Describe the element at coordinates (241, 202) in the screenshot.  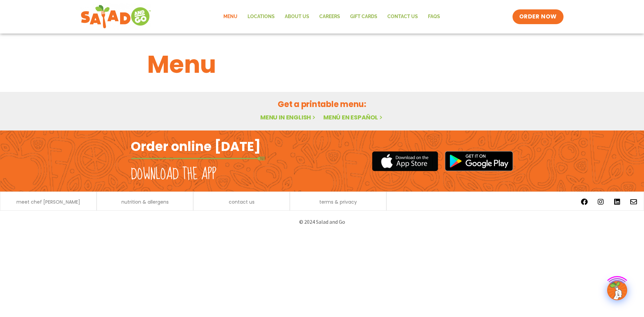
I see `span: contact us` at that location.